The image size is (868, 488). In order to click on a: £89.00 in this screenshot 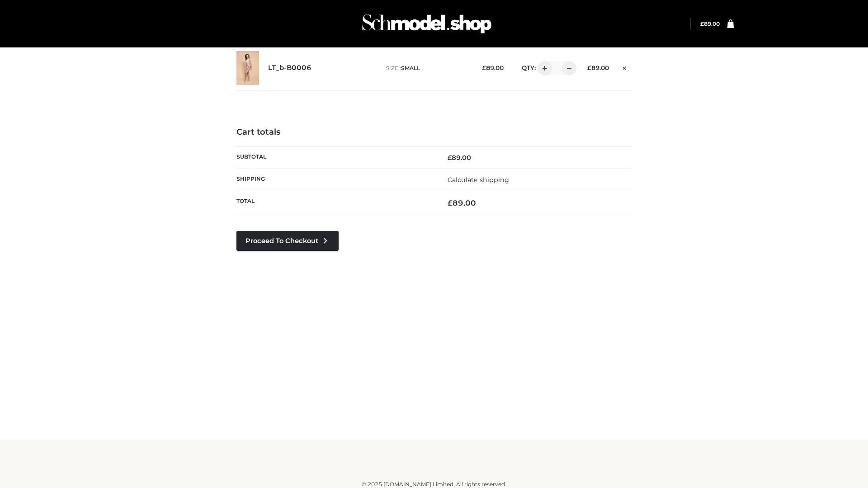, I will do `click(710, 23)`.